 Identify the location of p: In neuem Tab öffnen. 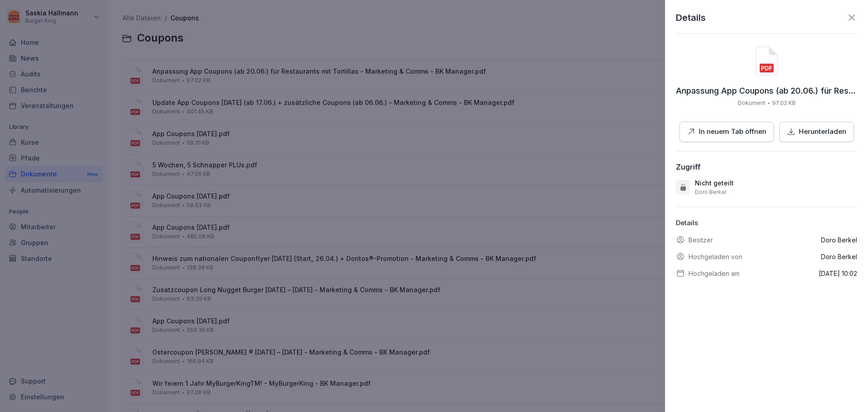
(733, 131).